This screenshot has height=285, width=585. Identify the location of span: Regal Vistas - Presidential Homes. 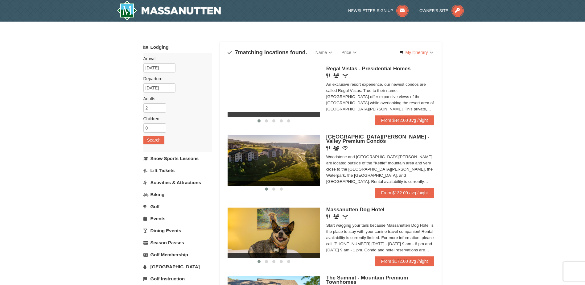
(368, 68).